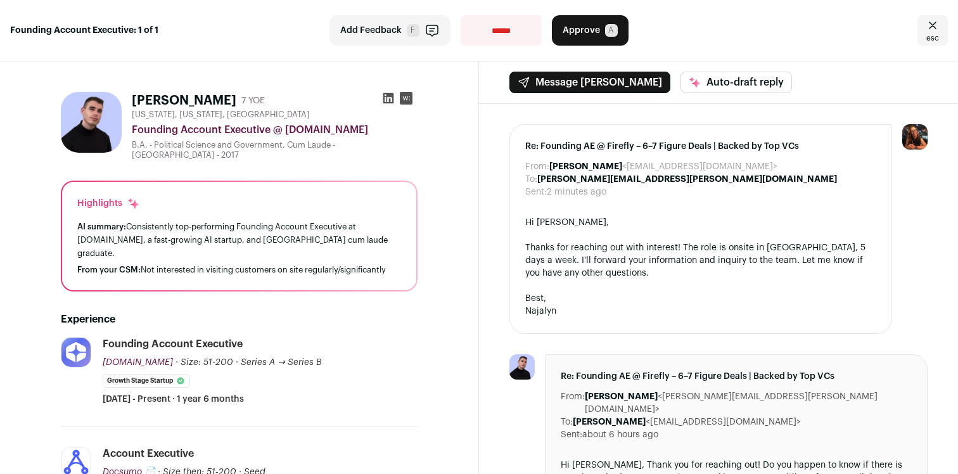 This screenshot has width=958, height=474. Describe the element at coordinates (620, 435) in the screenshot. I see `dd: about 6 hours ago` at that location.